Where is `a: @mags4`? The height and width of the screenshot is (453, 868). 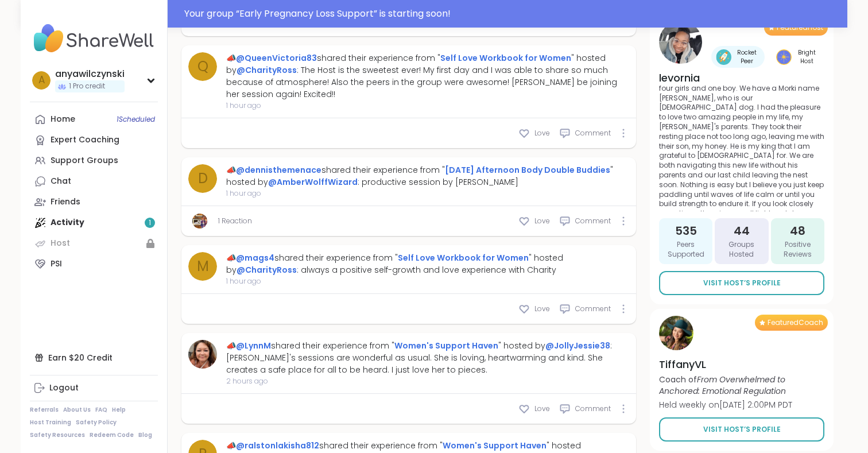
a: @mags4 is located at coordinates (255, 258).